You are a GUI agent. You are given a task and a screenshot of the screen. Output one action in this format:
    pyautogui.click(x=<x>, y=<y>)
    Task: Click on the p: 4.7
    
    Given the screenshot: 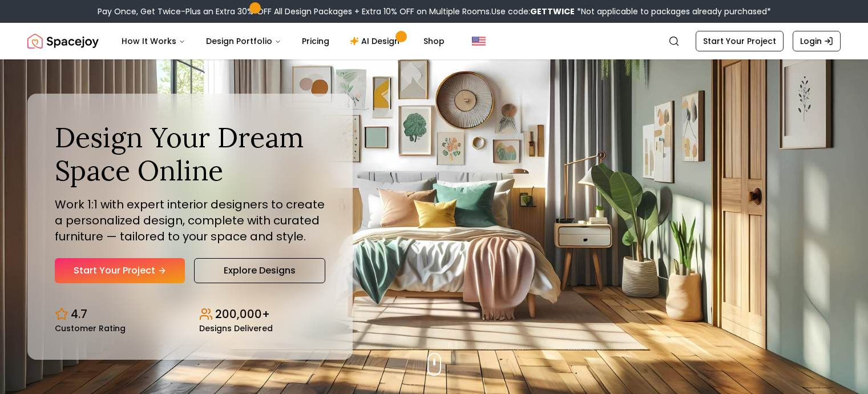 What is the action you would take?
    pyautogui.click(x=79, y=314)
    